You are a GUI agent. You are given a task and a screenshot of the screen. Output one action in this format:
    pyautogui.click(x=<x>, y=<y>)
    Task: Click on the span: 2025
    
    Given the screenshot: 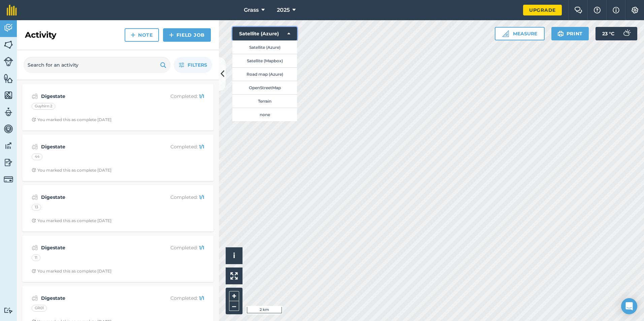 What is the action you would take?
    pyautogui.click(x=283, y=10)
    